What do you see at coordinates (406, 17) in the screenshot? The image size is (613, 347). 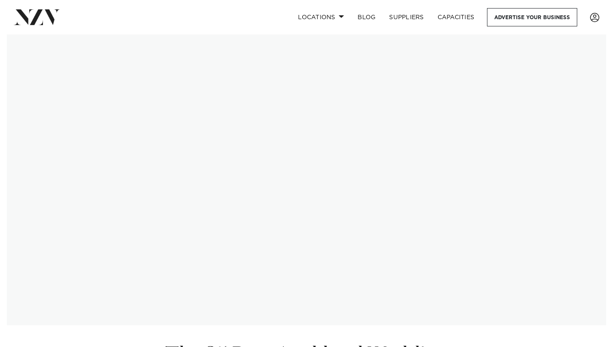 I see `a: SUPPLIERS` at bounding box center [406, 17].